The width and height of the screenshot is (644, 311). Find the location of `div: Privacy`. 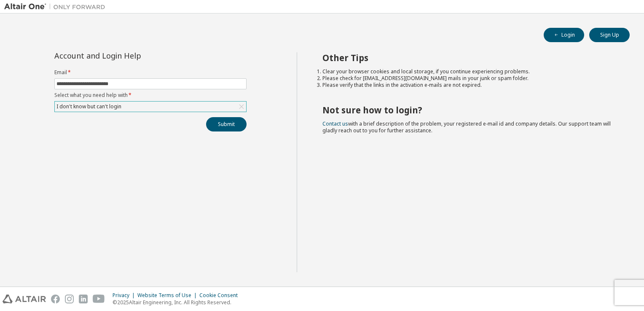

div: Privacy is located at coordinates (125, 296).